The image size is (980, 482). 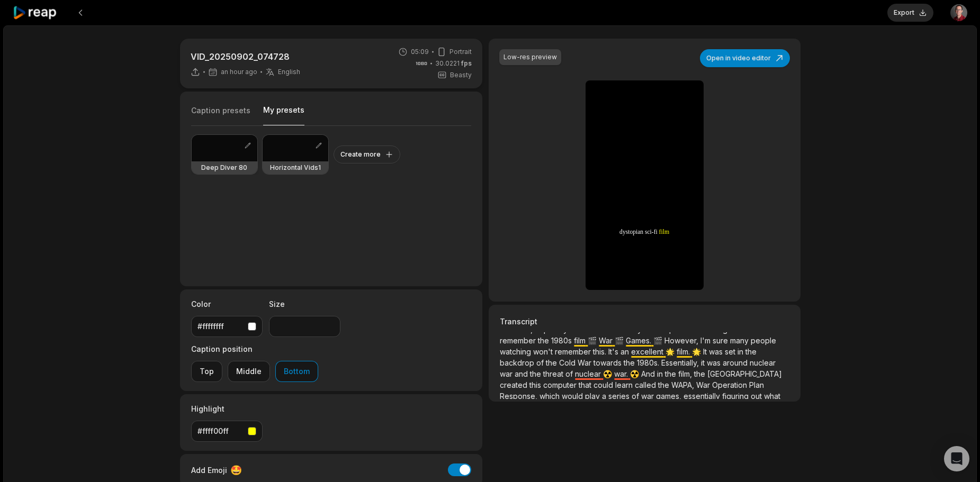 What do you see at coordinates (614, 351) in the screenshot?
I see `span: It's` at bounding box center [614, 351].